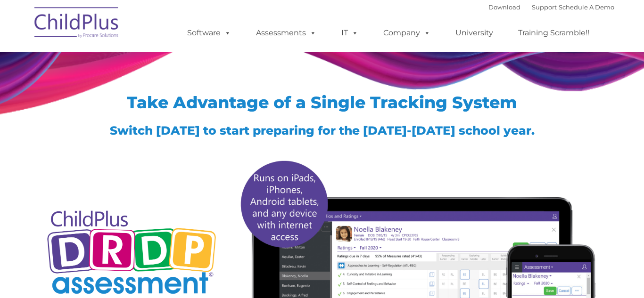  Describe the element at coordinates (504, 7) in the screenshot. I see `a: Download` at that location.